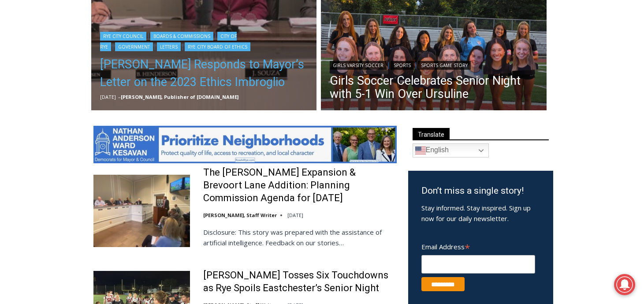  I want to click on a: English, so click(450, 150).